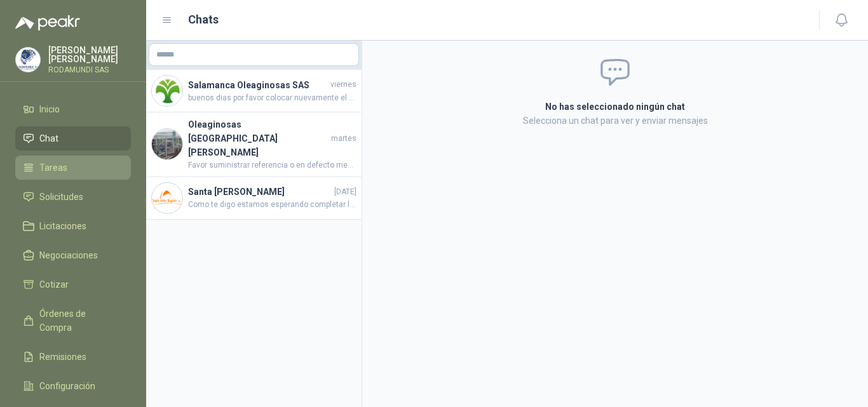  I want to click on span: Como te digo estamos esperando completar la cantidad para despacho, pero si el tema es de suma ur..., so click(272, 205).